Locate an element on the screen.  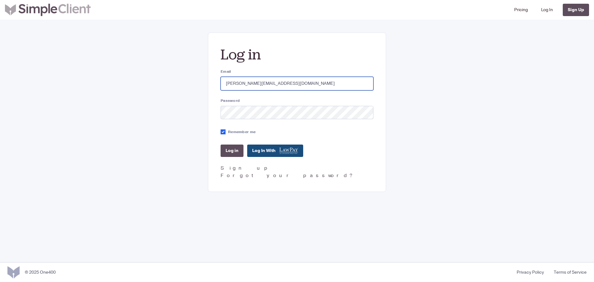
h2: Log in is located at coordinates (297, 54).